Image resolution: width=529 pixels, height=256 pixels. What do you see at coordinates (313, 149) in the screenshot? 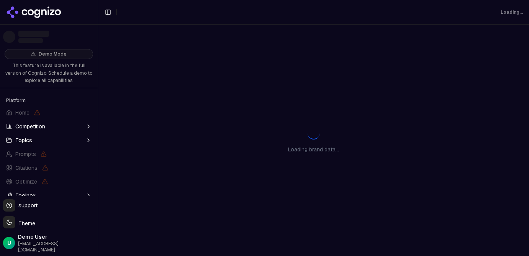
I see `p: Loading brand data...` at bounding box center [313, 149].